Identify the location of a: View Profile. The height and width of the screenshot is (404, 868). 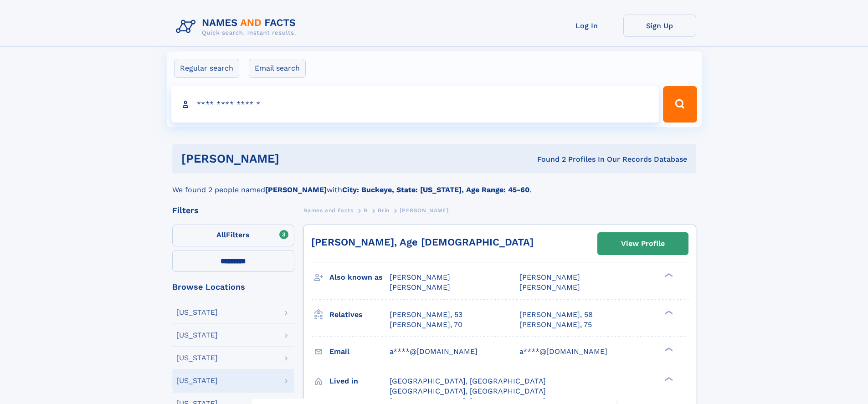
(643, 244).